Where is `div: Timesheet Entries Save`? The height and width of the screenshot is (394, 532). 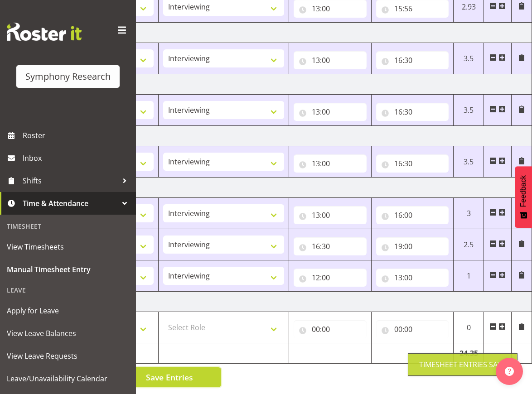
div: Timesheet Entries Save is located at coordinates (463, 364).